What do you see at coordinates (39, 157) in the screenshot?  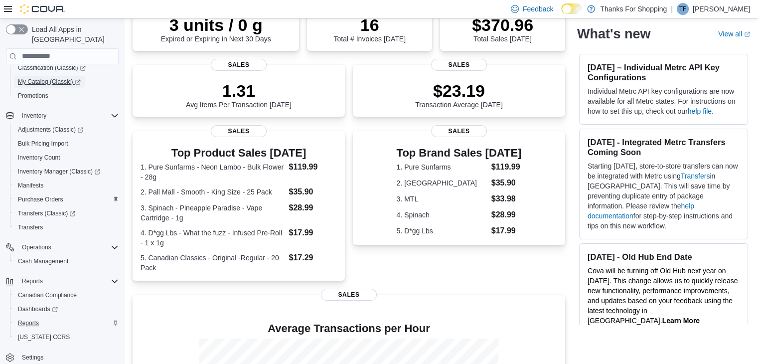 I see `a: Inventory Count` at bounding box center [39, 157].